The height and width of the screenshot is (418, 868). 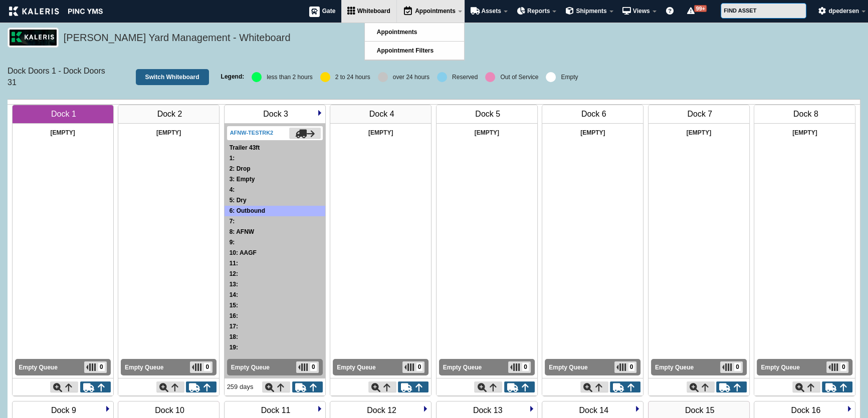 I want to click on td: Movement Type : Outbound, so click(x=275, y=211).